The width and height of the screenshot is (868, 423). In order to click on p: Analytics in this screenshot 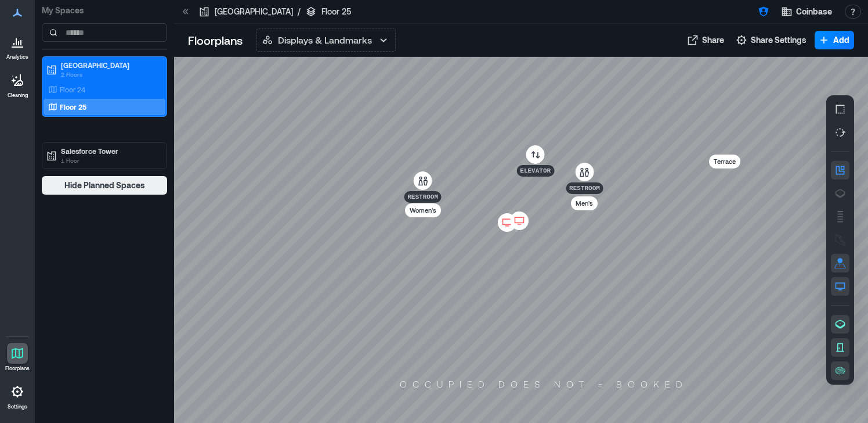, I will do `click(17, 57)`.